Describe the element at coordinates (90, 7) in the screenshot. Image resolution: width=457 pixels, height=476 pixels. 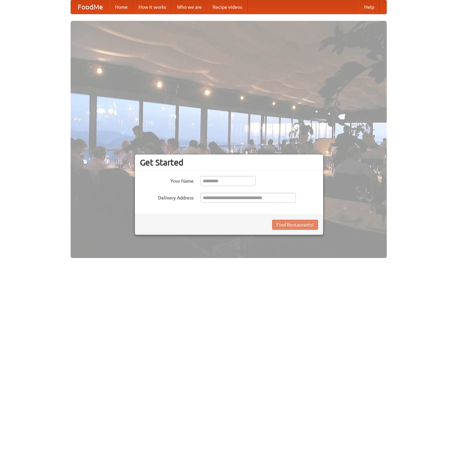
I see `a: FoodMe` at that location.